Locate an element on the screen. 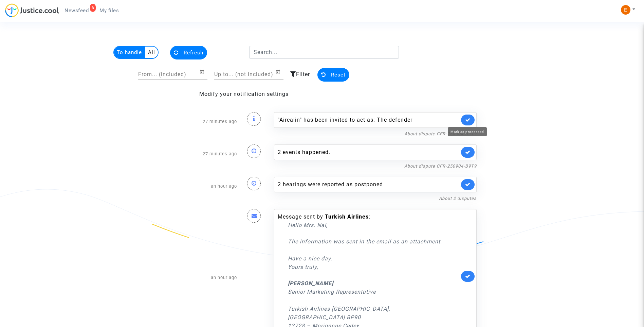 The height and width of the screenshot is (327, 644). span: Refresh is located at coordinates (193, 53).